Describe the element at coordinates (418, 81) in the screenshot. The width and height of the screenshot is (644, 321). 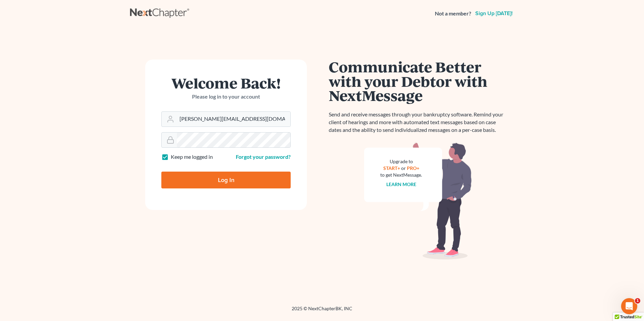
I see `h1: Communicate Better with your Debtor with NextMessage` at that location.